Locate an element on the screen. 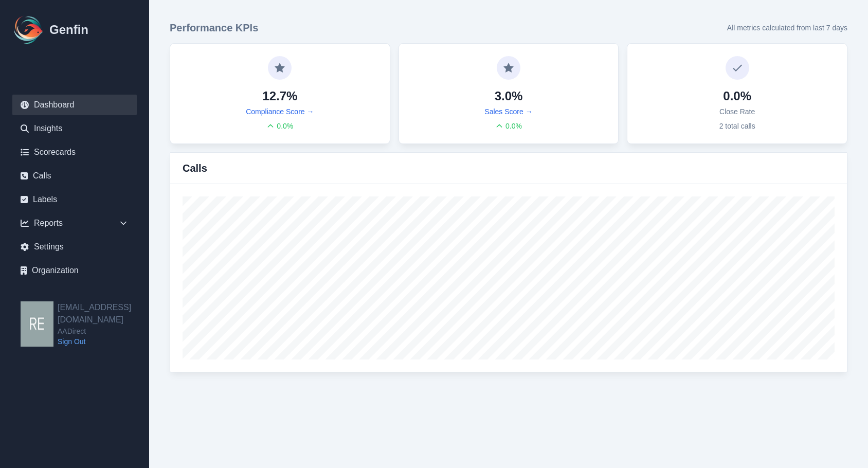 The image size is (868, 468). h3: Calls is located at coordinates (195, 168).